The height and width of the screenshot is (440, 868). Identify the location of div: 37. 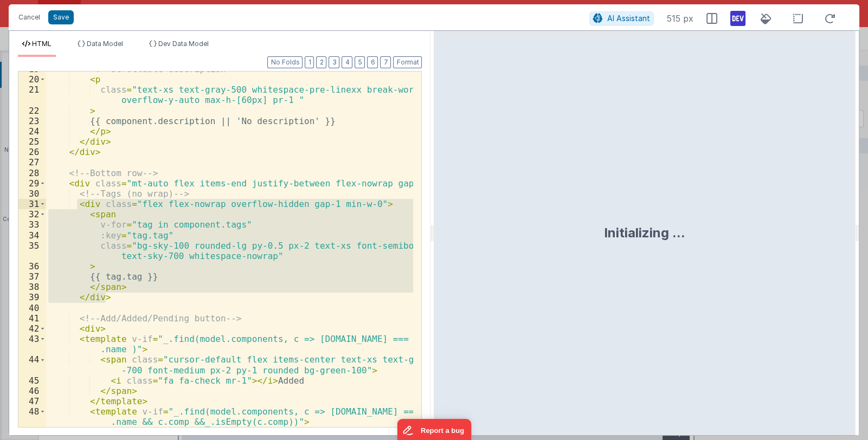
(32, 277).